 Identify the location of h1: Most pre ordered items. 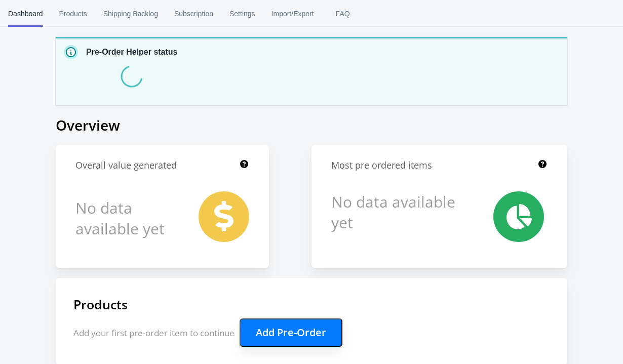
(382, 165).